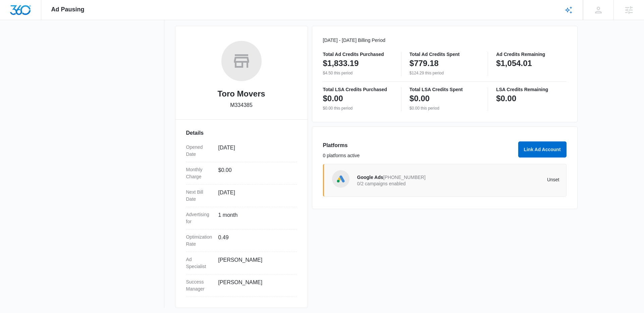 The width and height of the screenshot is (644, 313). Describe the element at coordinates (200, 196) in the screenshot. I see `dt: Next Bill Date` at that location.